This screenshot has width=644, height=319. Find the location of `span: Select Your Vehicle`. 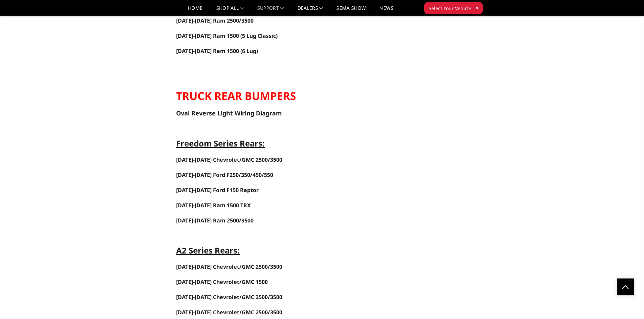

span: Select Your Vehicle is located at coordinates (450, 8).